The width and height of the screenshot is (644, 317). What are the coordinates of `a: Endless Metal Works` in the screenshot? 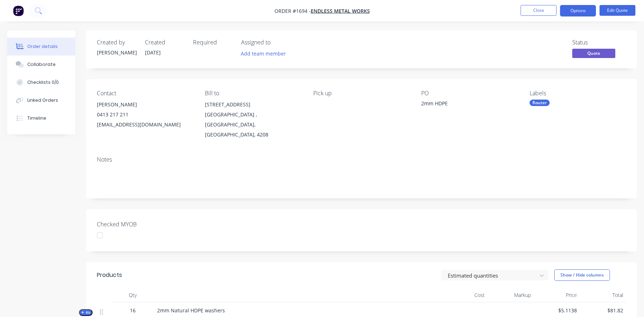 It's located at (340, 11).